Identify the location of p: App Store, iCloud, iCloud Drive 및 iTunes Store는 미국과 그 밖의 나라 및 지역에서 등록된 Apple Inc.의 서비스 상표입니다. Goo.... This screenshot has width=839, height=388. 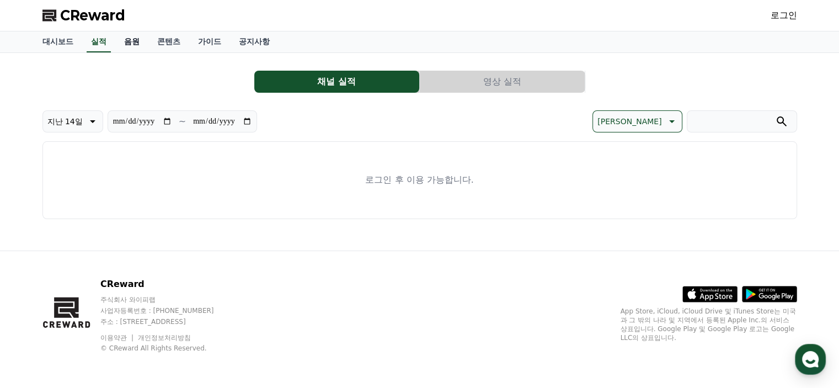
(709, 324).